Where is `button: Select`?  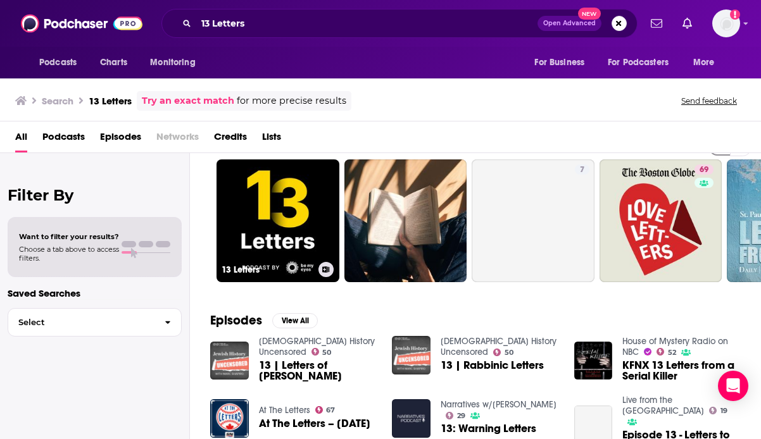
button: Select is located at coordinates (94, 322).